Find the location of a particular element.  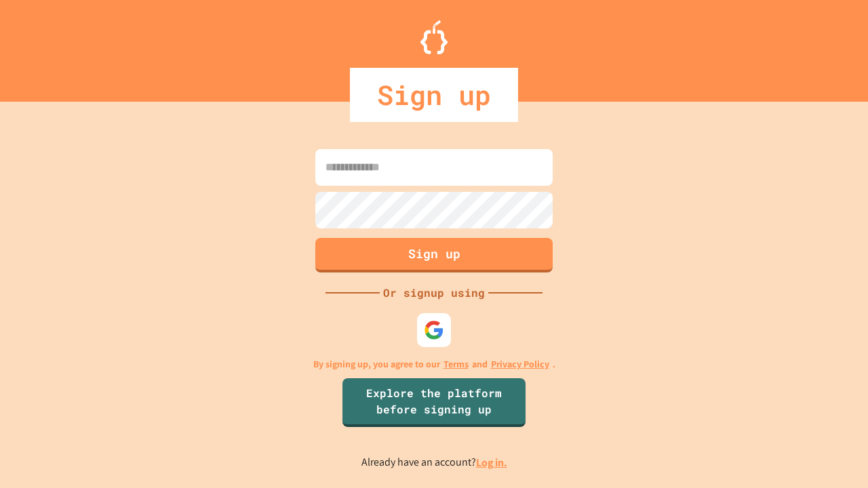

p: By signing up, you agree to our and . is located at coordinates (434, 364).